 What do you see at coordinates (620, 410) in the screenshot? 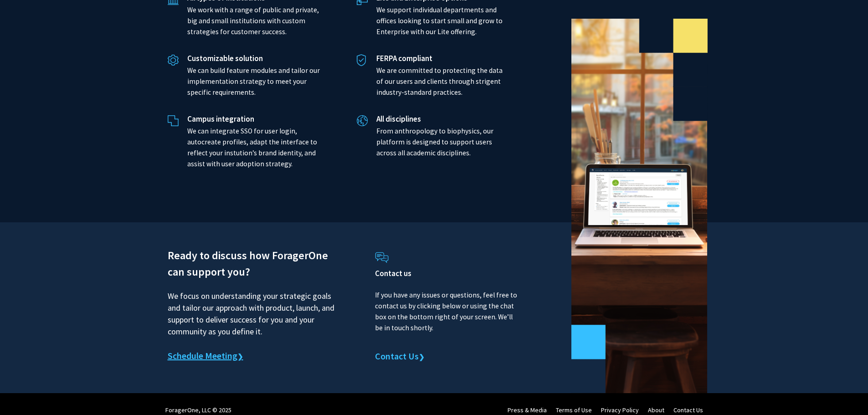
I see `a: Privacy Policy` at bounding box center [620, 410].